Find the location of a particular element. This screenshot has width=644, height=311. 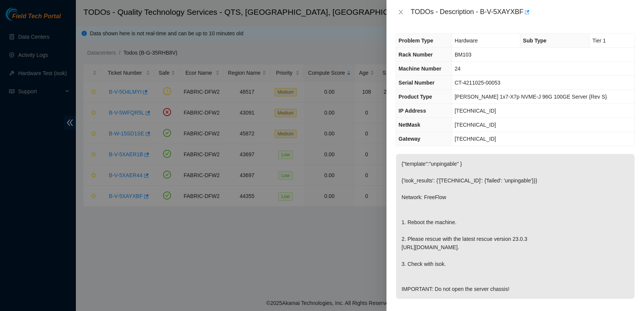

span: IP Address is located at coordinates (412, 111).